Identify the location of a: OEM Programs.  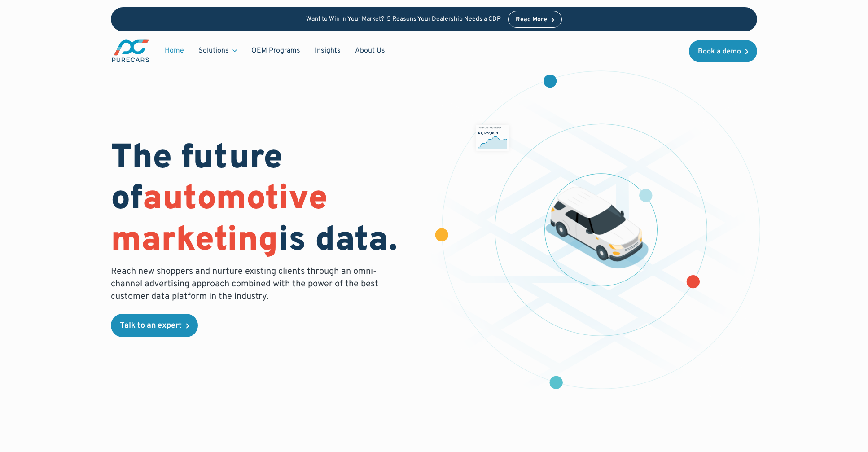
(276, 51).